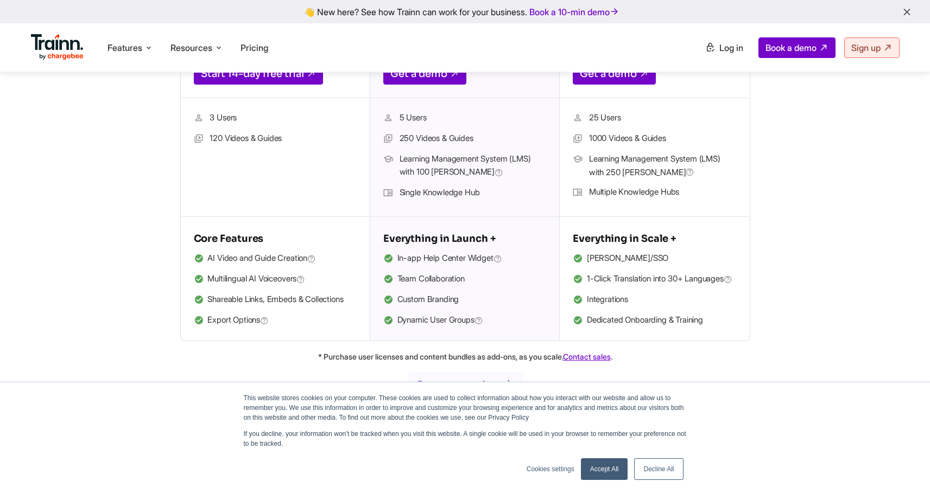 The image size is (930, 494). Describe the element at coordinates (550, 470) in the screenshot. I see `a: Cookies settings` at that location.